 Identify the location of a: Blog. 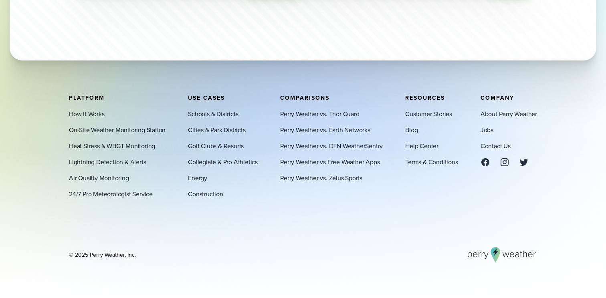
(412, 130).